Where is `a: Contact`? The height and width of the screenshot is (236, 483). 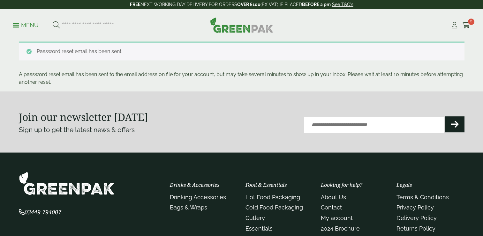
a: Contact is located at coordinates (331, 207).